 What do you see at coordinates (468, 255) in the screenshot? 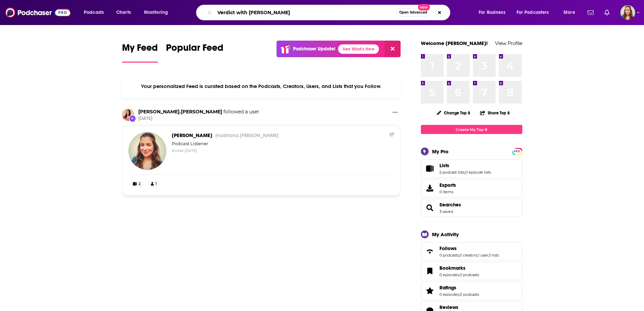
I see `a: 0 creators` at bounding box center [468, 255].